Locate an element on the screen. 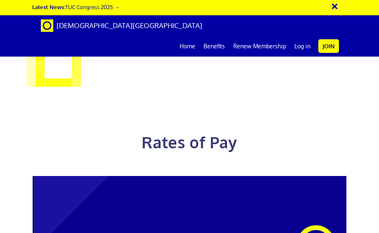  a: Benefits is located at coordinates (214, 46).